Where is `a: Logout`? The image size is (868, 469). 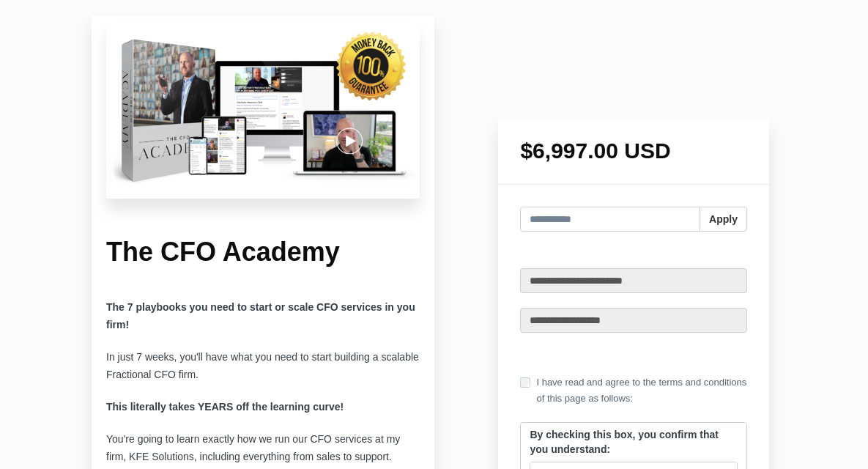 a: Logout is located at coordinates (724, 257).